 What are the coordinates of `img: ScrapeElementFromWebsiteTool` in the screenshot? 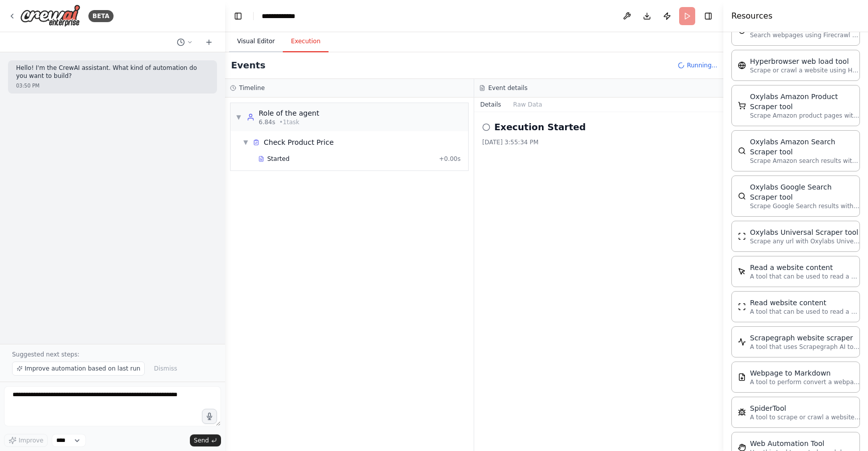 It's located at (742, 272).